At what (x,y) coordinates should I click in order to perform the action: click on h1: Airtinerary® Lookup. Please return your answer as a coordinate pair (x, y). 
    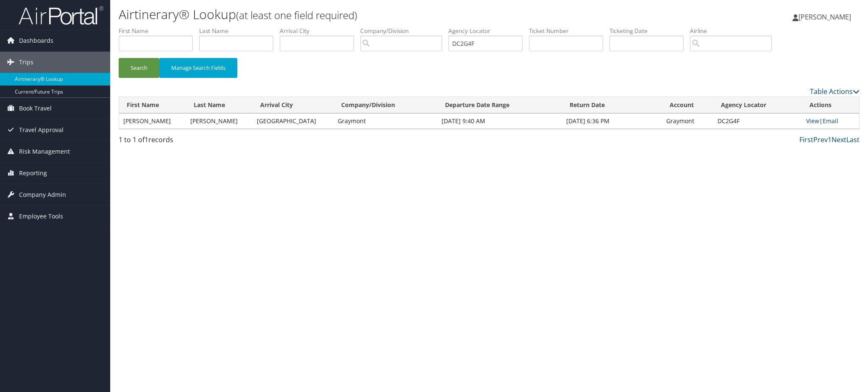
    Looking at the image, I should click on (365, 14).